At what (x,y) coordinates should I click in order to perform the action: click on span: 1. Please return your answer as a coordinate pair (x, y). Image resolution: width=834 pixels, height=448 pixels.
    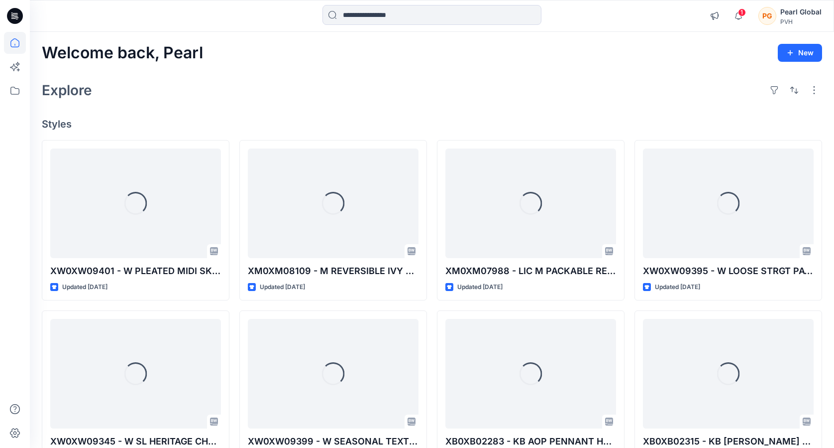
    Looking at the image, I should click on (742, 12).